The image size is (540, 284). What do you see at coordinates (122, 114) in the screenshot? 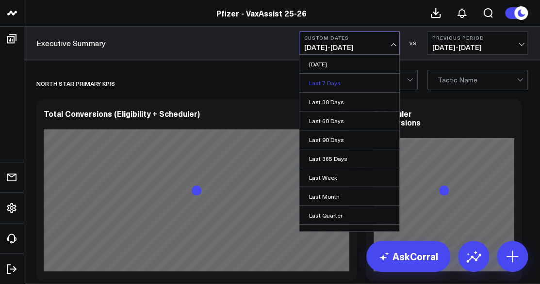
I see `div: Total Conversions (Eligibility + Scheduler)` at bounding box center [122, 114].